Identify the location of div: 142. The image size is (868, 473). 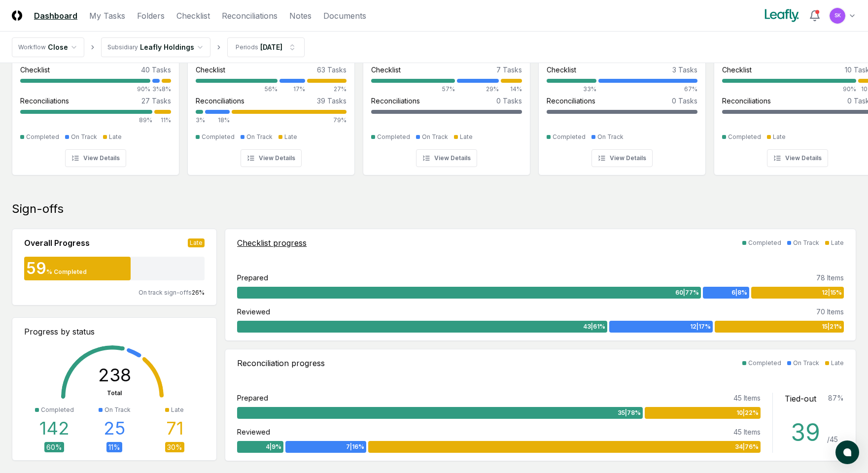
(54, 428).